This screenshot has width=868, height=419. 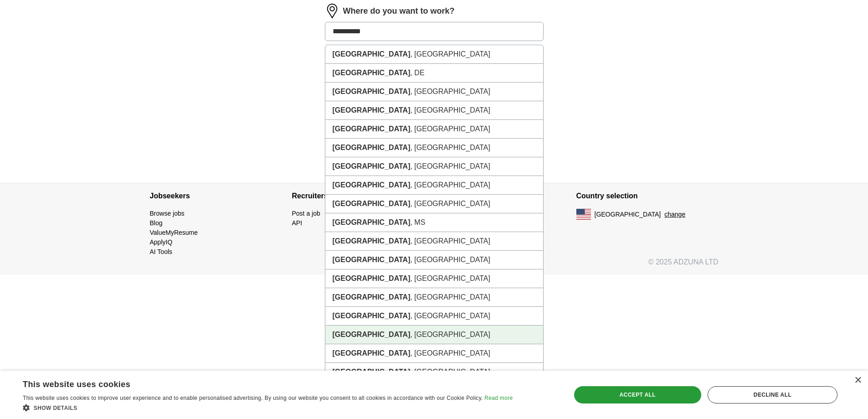 I want to click on img: US flag, so click(x=584, y=215).